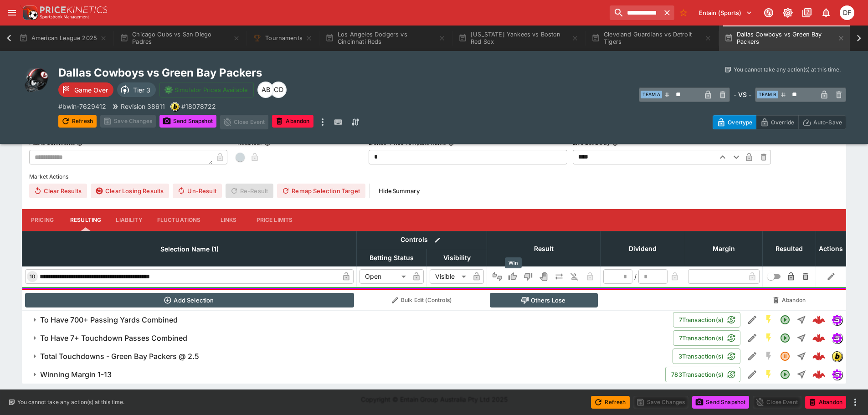 This screenshot has width=868, height=415. I want to click on button: Simulator Prices Available, so click(207, 90).